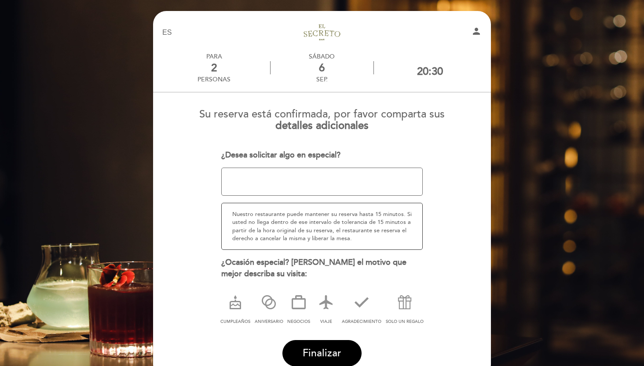 The width and height of the screenshot is (644, 366). I want to click on span: SOLO UN REGALO, so click(405, 322).